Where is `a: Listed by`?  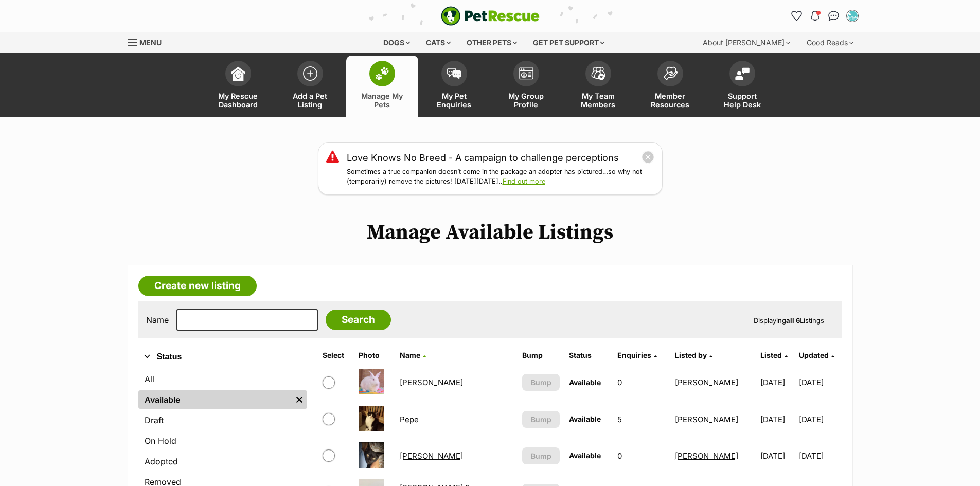 a: Listed by is located at coordinates (693, 355).